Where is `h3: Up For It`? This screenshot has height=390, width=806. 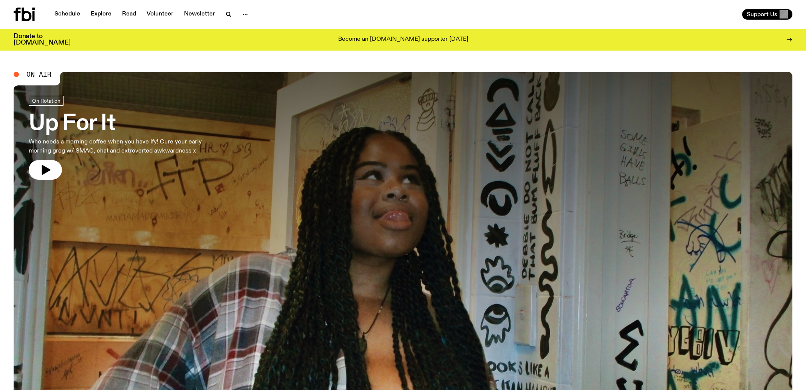 h3: Up For It is located at coordinates (125, 124).